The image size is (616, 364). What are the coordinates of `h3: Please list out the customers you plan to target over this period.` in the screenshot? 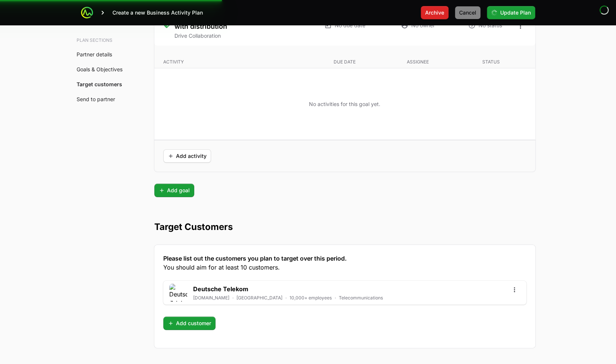 It's located at (345, 263).